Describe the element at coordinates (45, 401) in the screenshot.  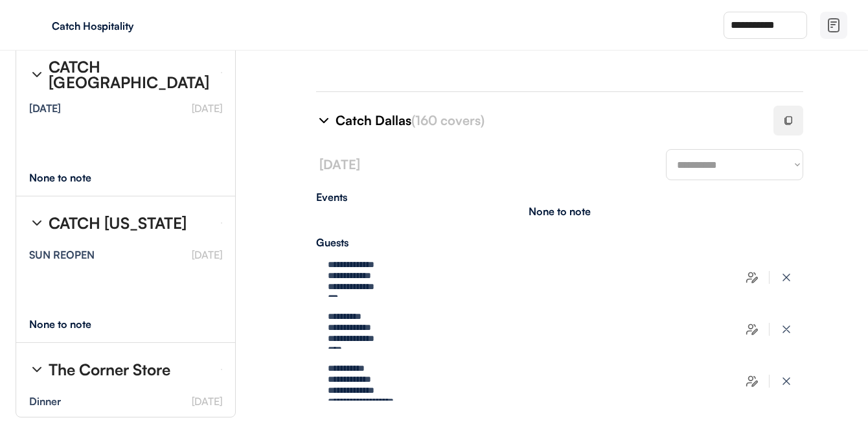
I see `div: Dinner` at that location.